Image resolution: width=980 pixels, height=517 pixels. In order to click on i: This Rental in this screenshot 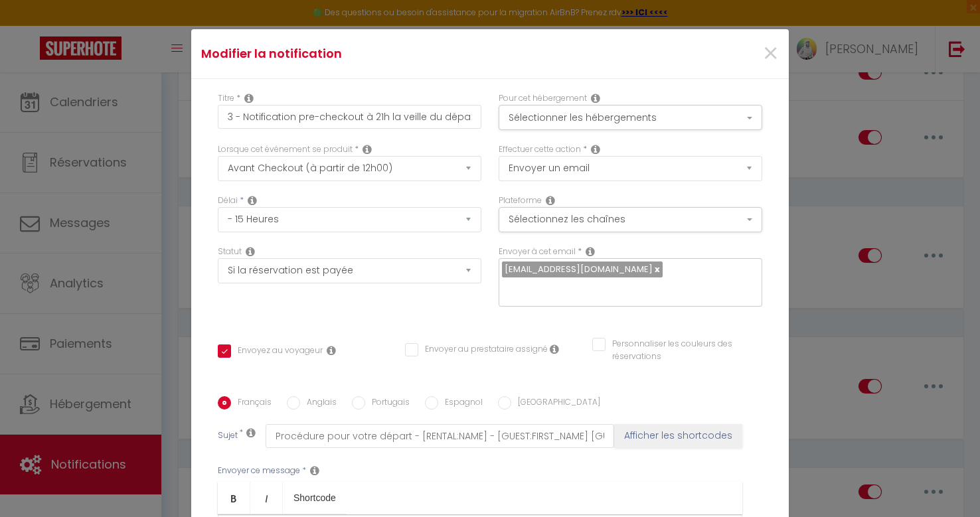, I will do `click(596, 98)`.